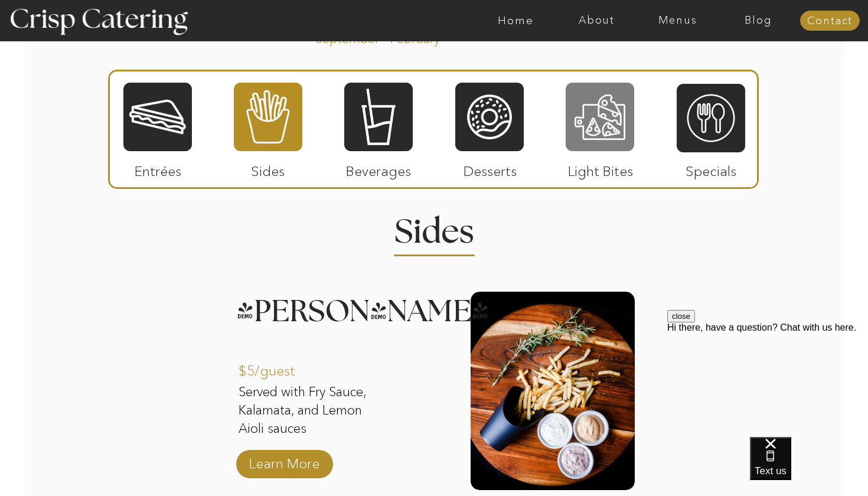 The height and width of the screenshot is (496, 868). What do you see at coordinates (277, 368) in the screenshot?
I see `p: $5/guest` at bounding box center [277, 368].